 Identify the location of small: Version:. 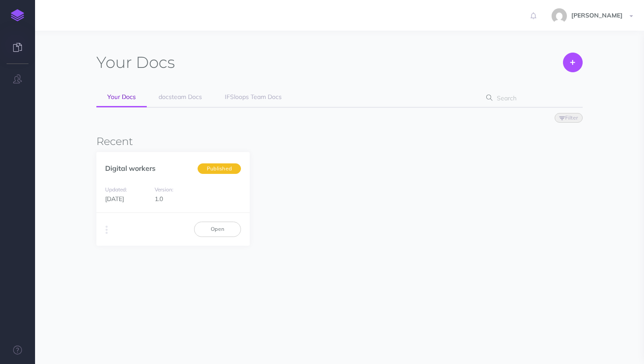
(164, 189).